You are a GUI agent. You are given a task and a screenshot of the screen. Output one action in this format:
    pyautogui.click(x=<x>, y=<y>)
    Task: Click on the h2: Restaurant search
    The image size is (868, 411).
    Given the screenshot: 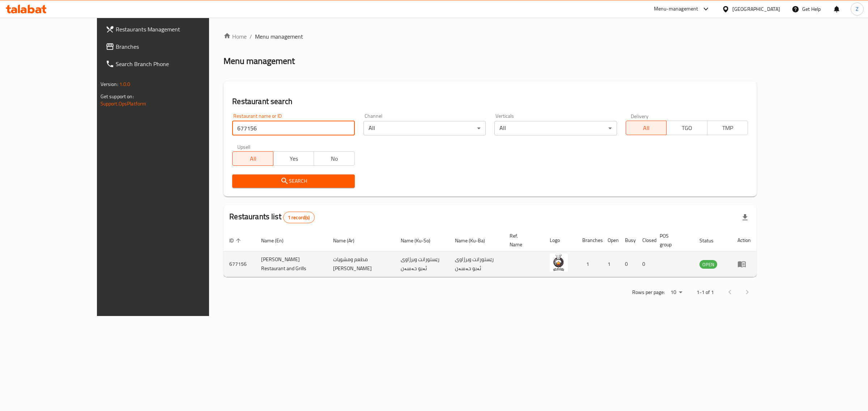 What is the action you would take?
    pyautogui.click(x=490, y=102)
    